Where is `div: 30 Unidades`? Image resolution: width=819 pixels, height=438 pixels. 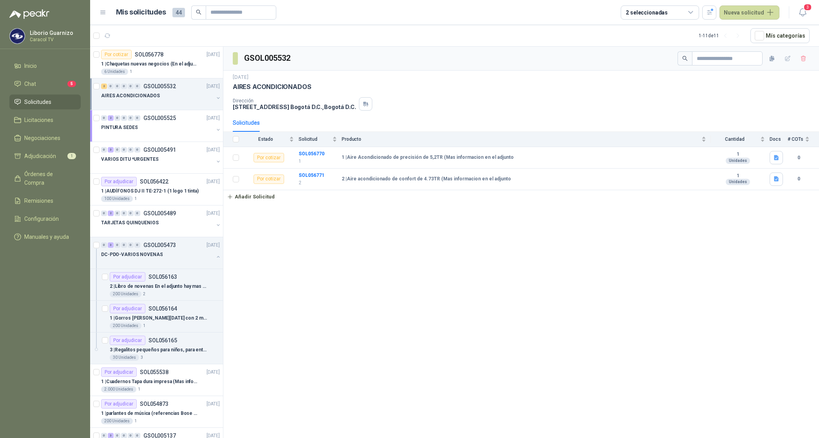
div: 30 Unidades is located at coordinates (124, 358).